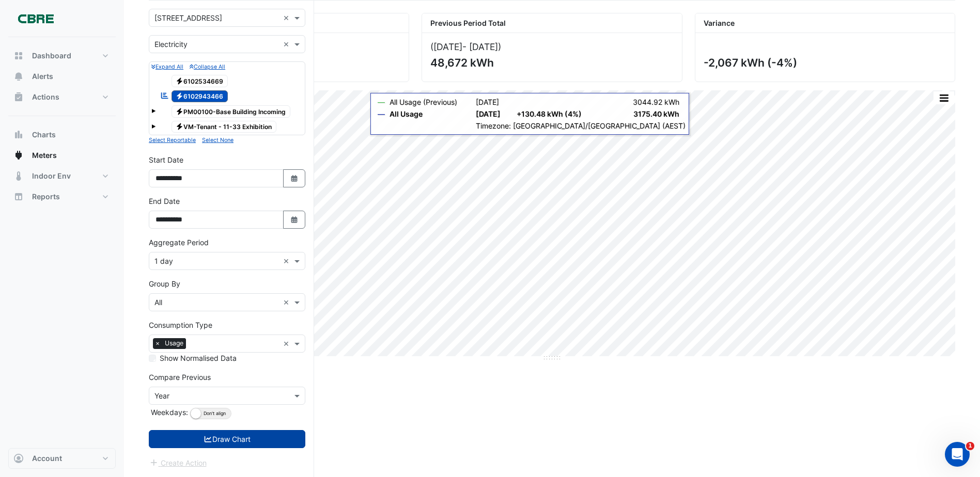 This screenshot has height=477, width=980. What do you see at coordinates (227, 439) in the screenshot?
I see `button: Draw Chart` at bounding box center [227, 439].